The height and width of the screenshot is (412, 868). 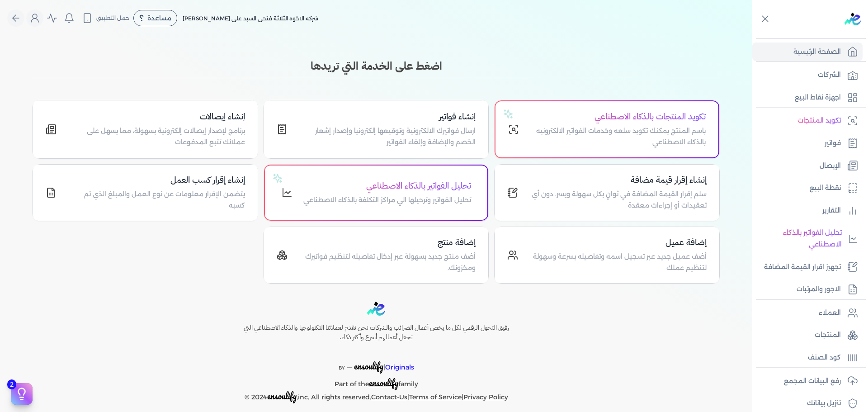 I want to click on a: الإيصال, so click(x=808, y=166).